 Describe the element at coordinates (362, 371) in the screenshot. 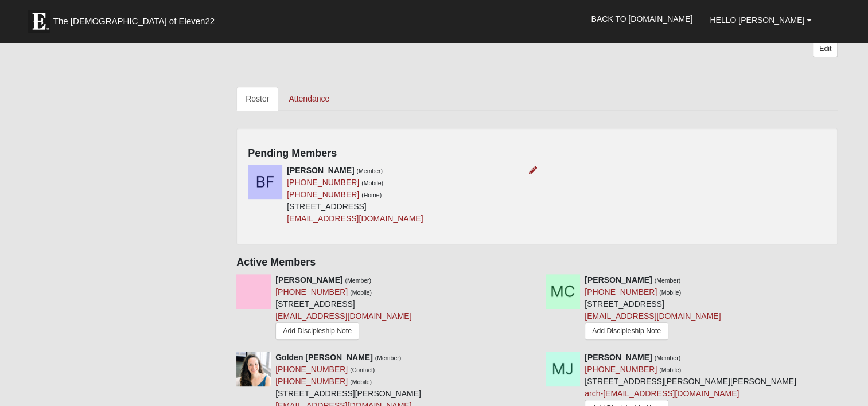

I see `small: (Contact)` at that location.